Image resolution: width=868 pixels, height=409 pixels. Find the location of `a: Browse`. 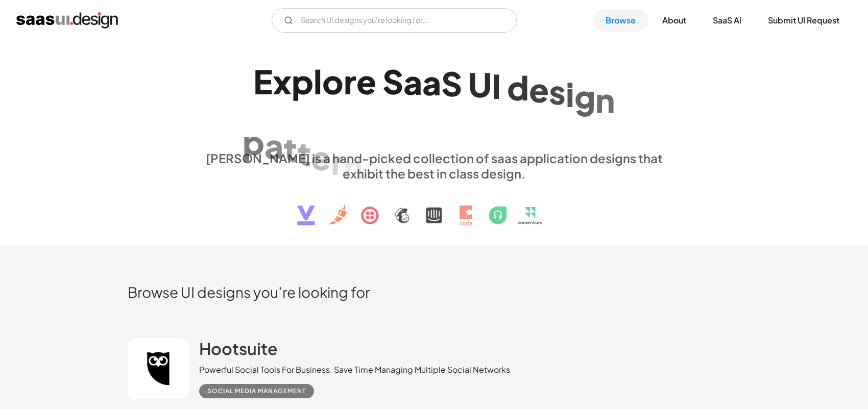

a: Browse is located at coordinates (620, 20).